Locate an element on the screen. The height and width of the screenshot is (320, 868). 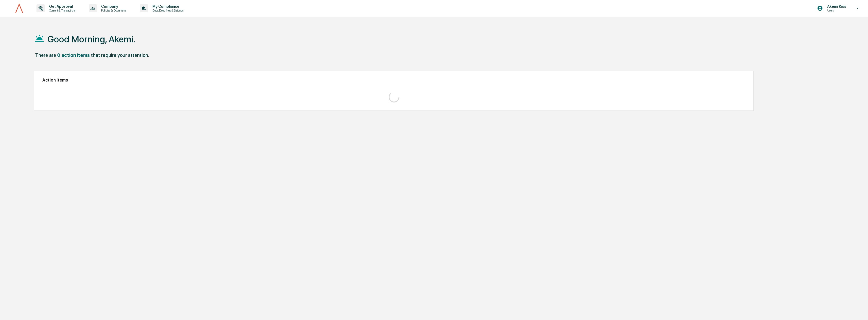
div: There are is located at coordinates (46, 55).